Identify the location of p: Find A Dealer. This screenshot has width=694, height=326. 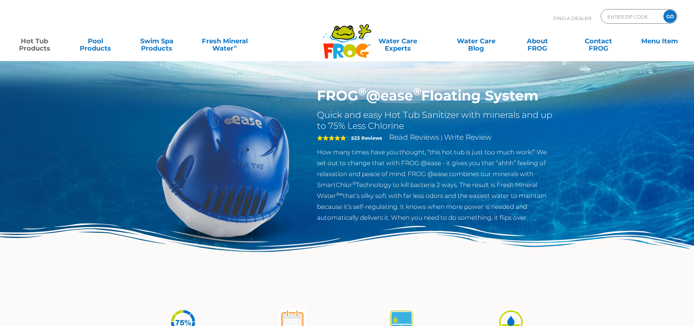
(572, 18).